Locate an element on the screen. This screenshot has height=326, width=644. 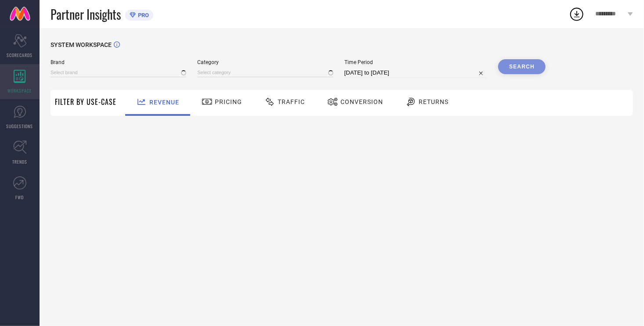
span: Revenue is located at coordinates (164, 102).